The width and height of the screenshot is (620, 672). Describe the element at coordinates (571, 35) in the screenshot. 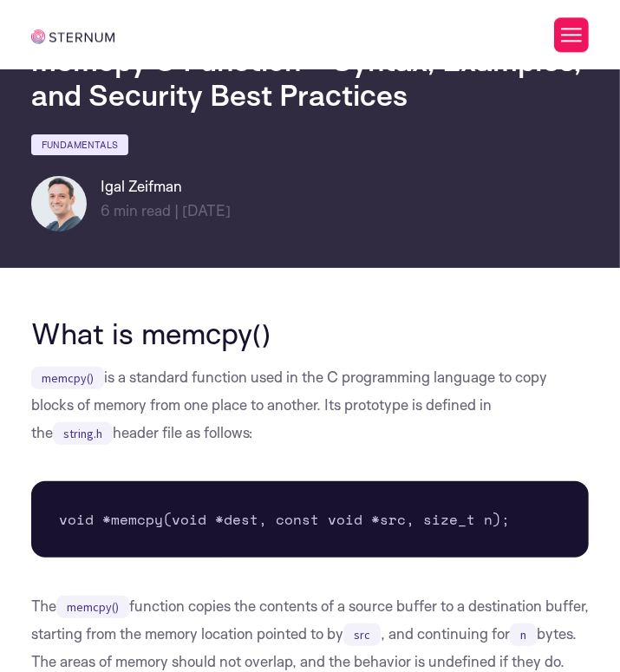

I see `button: Toggle Menu` at that location.